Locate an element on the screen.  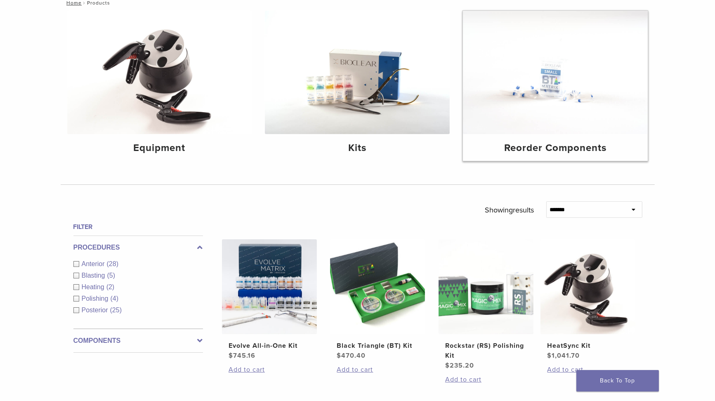
a: Add to cart: “Black Triangle (BT) Kit” is located at coordinates (377, 370).